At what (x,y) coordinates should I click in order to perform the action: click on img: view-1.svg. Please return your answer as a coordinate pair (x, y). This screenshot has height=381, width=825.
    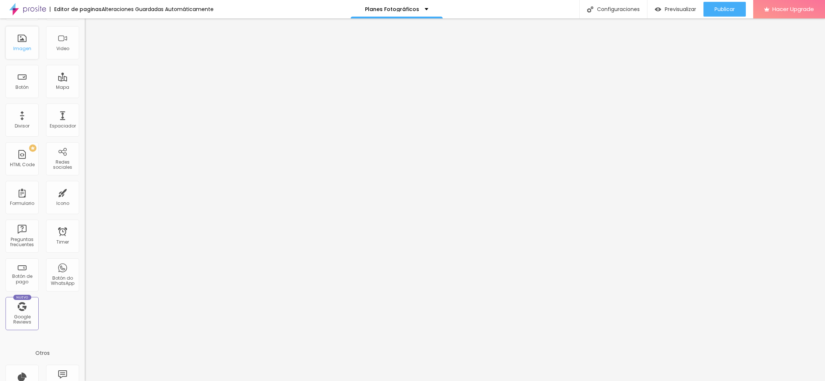
    Looking at the image, I should click on (658, 9).